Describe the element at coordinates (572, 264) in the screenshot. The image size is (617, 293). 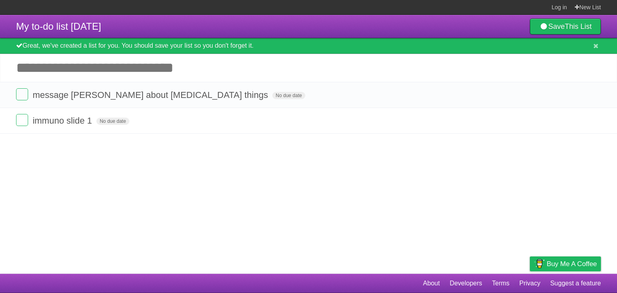
I see `span: Buy me a coffee` at that location.